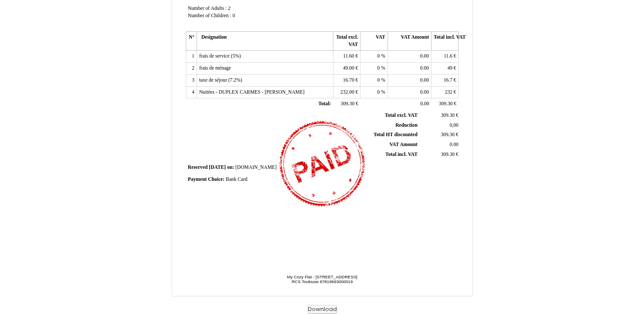 This screenshot has height=314, width=644. What do you see at coordinates (325, 104) in the screenshot?
I see `span: Total:` at bounding box center [325, 104].